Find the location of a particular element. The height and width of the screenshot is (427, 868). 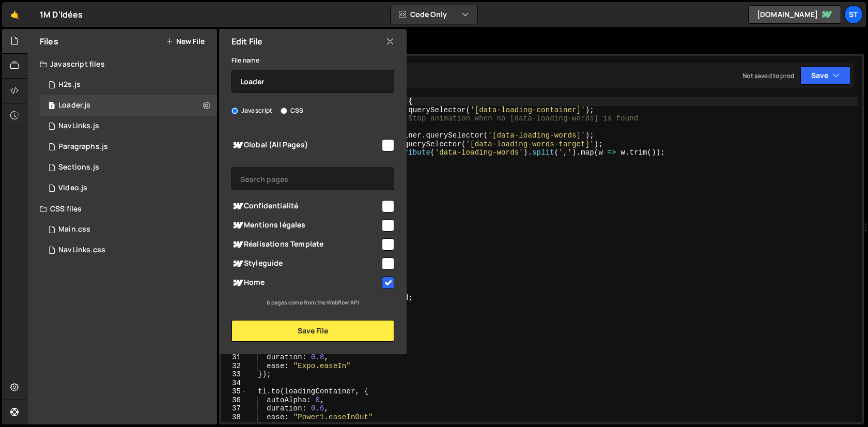

div: 16858/46089.js is located at coordinates (128, 105).